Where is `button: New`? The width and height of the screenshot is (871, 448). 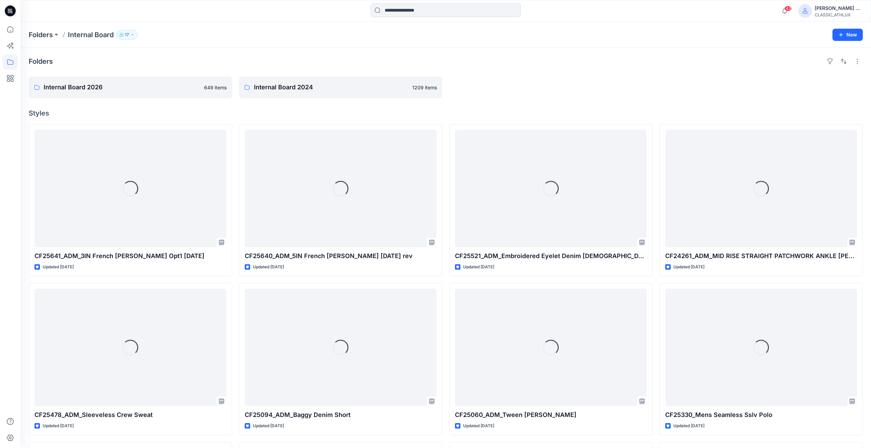 button: New is located at coordinates (847, 35).